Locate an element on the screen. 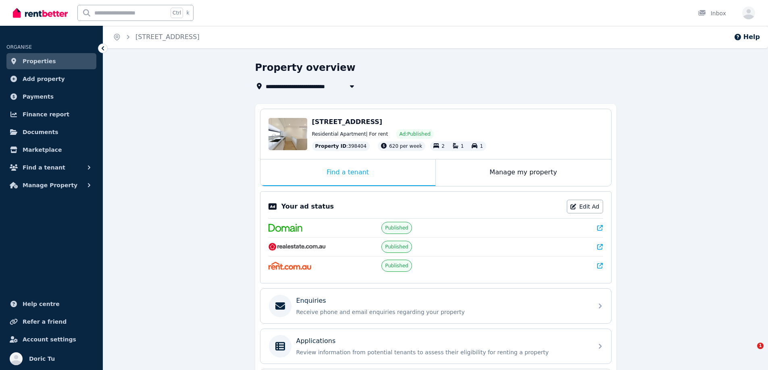 This screenshot has height=370, width=768. p: Your ad status is located at coordinates (307, 207).